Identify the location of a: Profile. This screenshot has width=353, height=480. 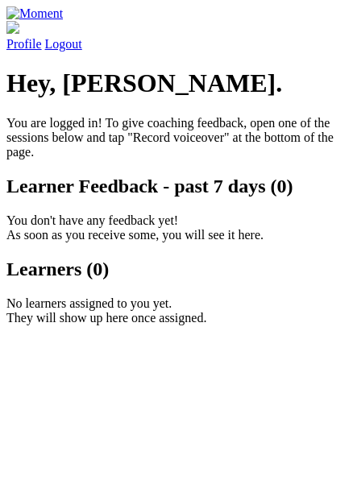
(176, 35).